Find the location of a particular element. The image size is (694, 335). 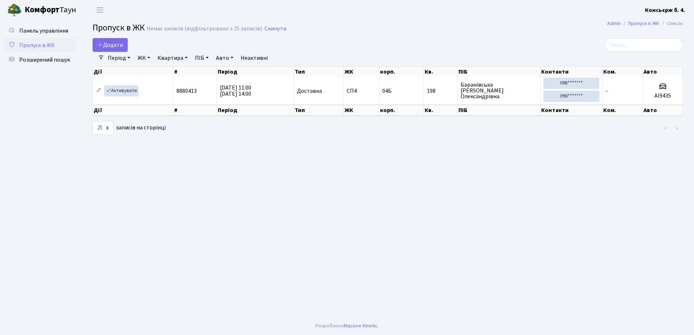

b: Комфорт is located at coordinates (42, 10).